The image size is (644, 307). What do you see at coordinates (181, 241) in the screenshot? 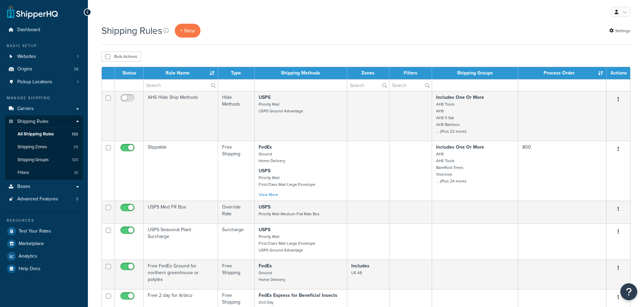
I see `td: USPS Seasonal Plant Surcharge` at bounding box center [181, 241].